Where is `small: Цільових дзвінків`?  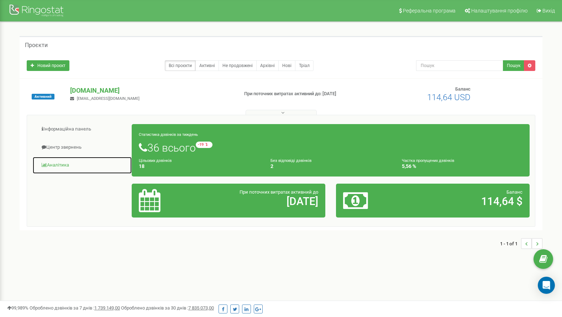
small: Цільових дзвінків is located at coordinates (155, 160).